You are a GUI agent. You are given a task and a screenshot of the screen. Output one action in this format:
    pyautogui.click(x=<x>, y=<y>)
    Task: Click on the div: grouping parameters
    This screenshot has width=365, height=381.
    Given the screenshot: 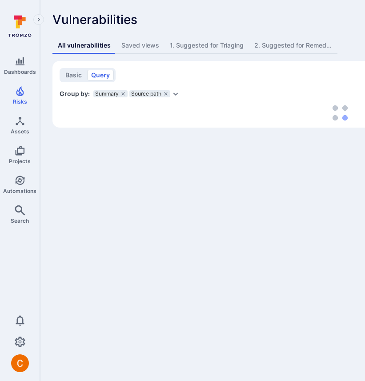 What is the action you would take?
    pyautogui.click(x=136, y=94)
    